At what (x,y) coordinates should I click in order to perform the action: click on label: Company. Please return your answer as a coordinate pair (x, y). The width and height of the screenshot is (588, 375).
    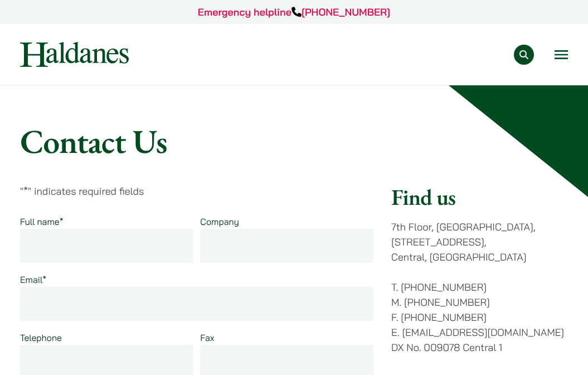
    Looking at the image, I should click on (220, 221).